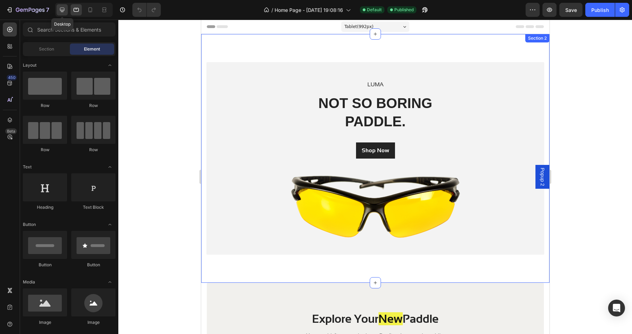 The image size is (632, 334). Describe the element at coordinates (45, 207) in the screenshot. I see `div: Heading` at that location.